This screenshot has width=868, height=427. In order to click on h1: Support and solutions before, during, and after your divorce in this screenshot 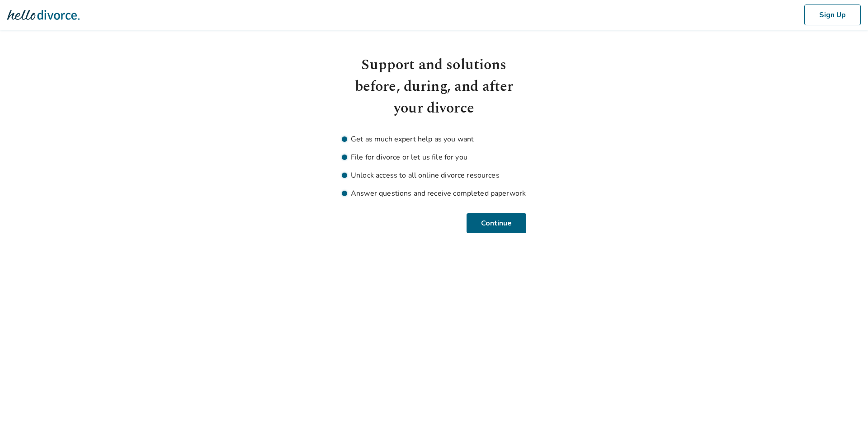, I will do `click(434, 87)`.